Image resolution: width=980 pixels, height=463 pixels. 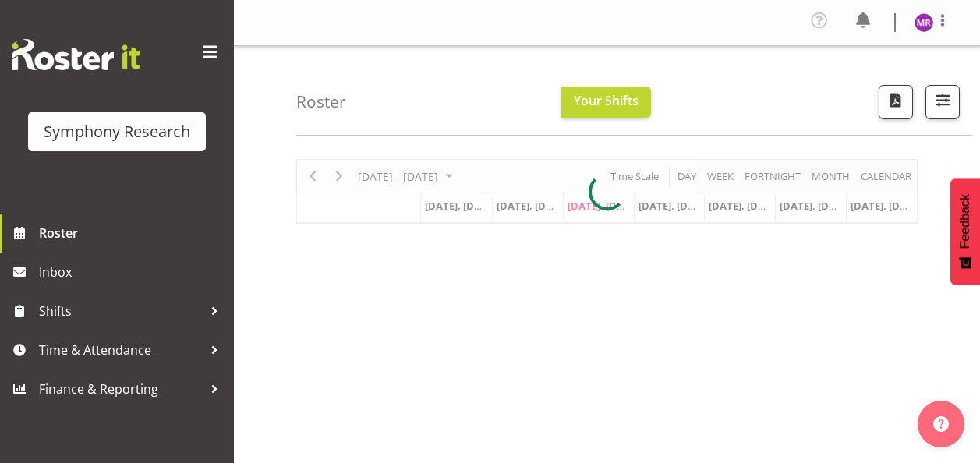 What do you see at coordinates (942, 424) in the screenshot?
I see `img: help-xxl-2.png` at bounding box center [942, 424].